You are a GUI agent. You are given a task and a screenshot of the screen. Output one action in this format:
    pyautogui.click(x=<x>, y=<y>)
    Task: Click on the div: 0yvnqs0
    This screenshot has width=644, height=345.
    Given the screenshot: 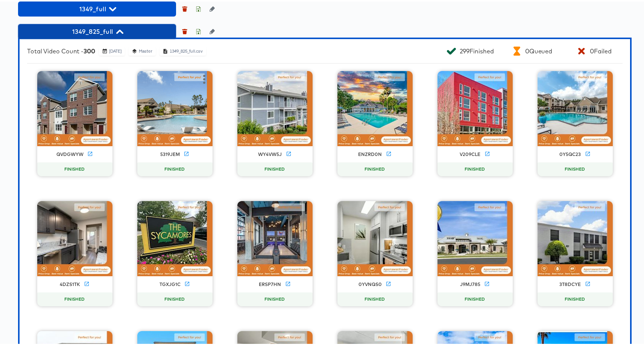 What is the action you would take?
    pyautogui.click(x=370, y=283)
    